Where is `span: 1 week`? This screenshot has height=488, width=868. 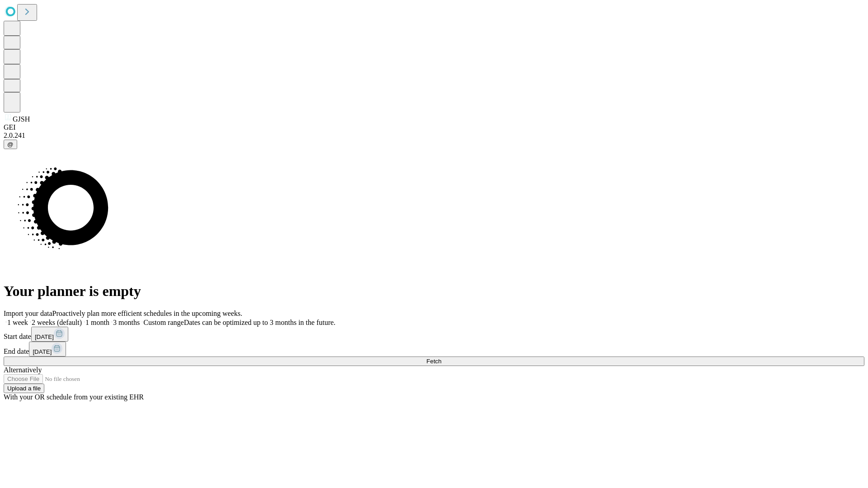 span: 1 week is located at coordinates (18, 322).